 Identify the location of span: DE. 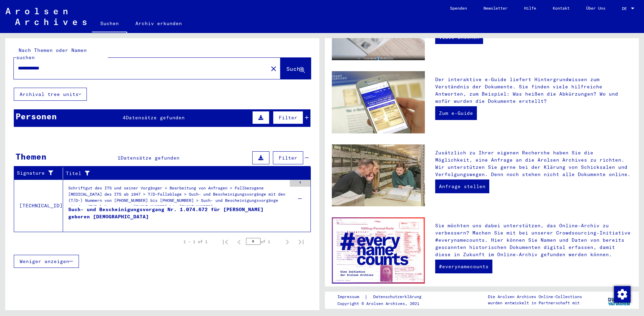
(626, 8).